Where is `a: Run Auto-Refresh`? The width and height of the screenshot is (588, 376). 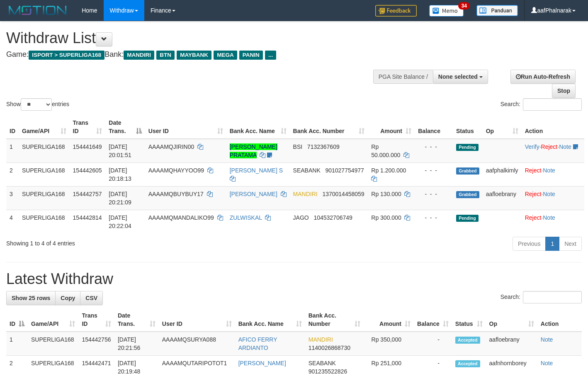 a: Run Auto-Refresh is located at coordinates (543, 77).